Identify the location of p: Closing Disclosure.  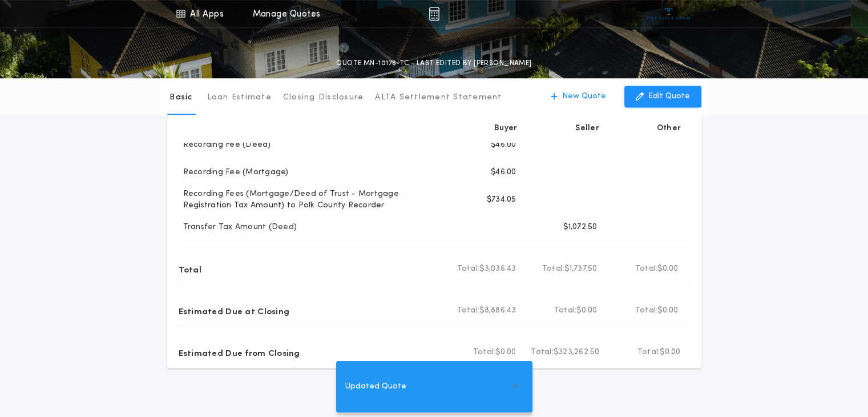
(323, 98).